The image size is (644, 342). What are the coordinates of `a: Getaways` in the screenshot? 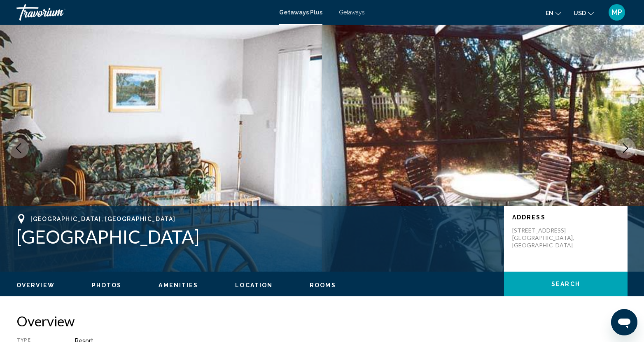 It's located at (351, 13).